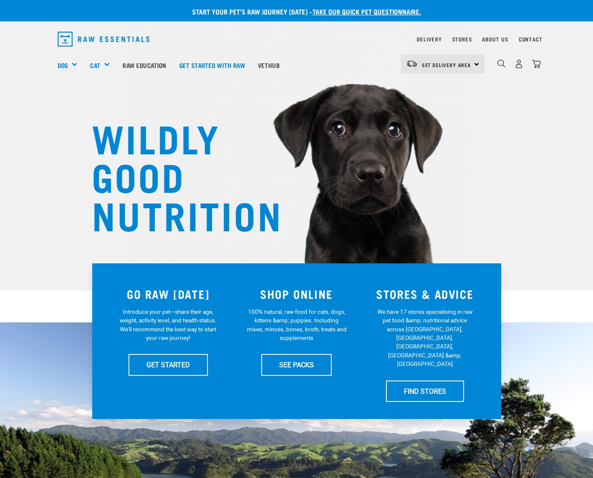 The height and width of the screenshot is (478, 593). I want to click on a: Vethub, so click(269, 65).